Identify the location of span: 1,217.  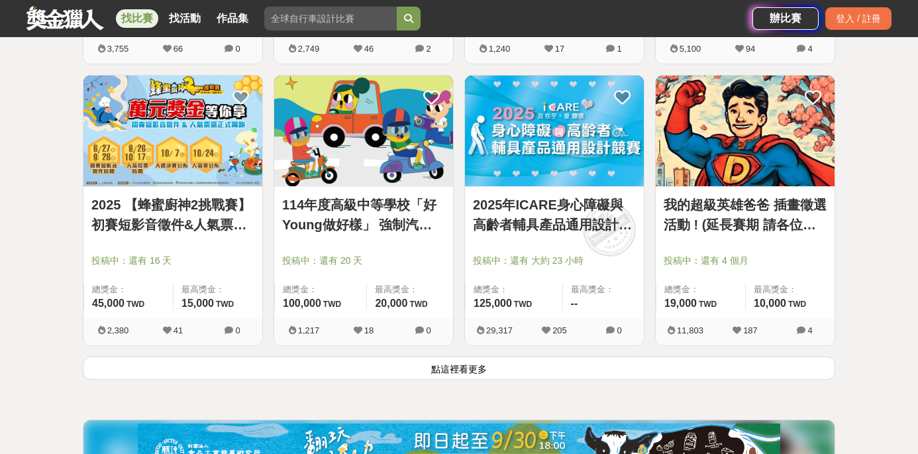
(309, 330).